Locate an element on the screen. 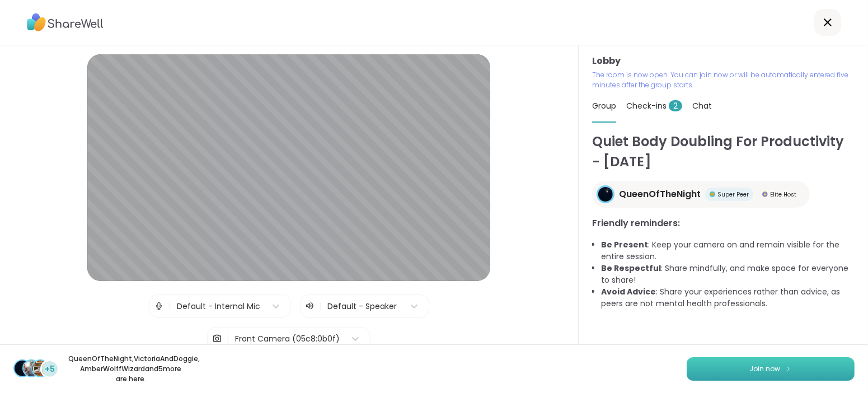  img: Super Peer is located at coordinates (712, 194).